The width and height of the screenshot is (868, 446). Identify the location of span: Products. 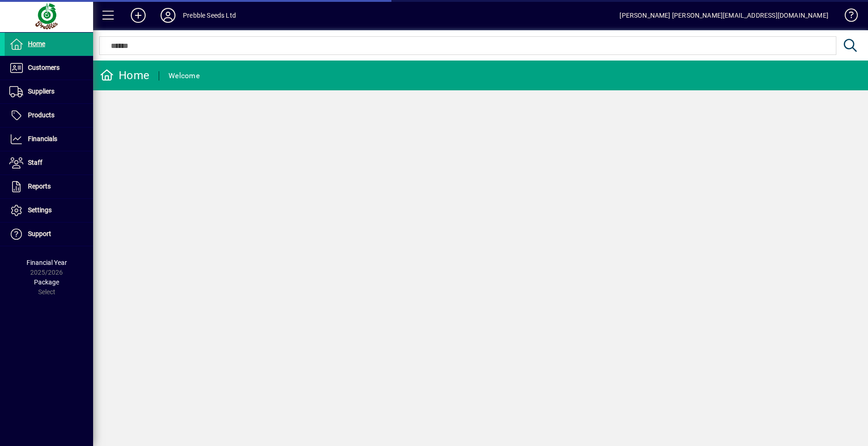
(41, 115).